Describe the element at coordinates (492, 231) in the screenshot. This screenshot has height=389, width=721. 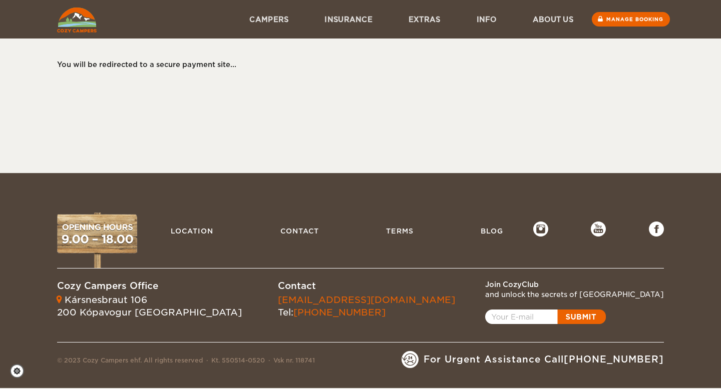
I see `a: Blog` at that location.